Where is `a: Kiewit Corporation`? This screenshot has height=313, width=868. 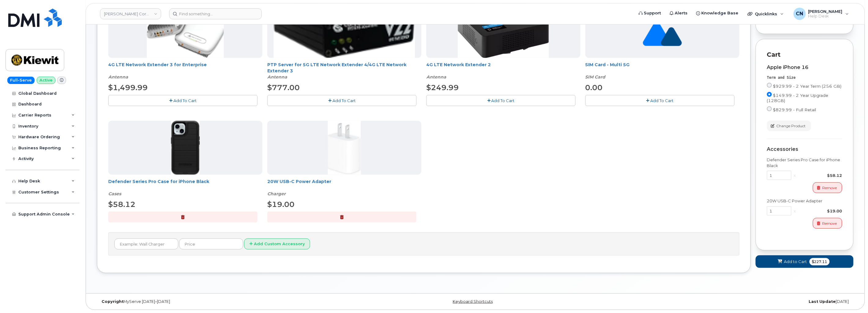
a: Kiewit Corporation is located at coordinates (131, 14).